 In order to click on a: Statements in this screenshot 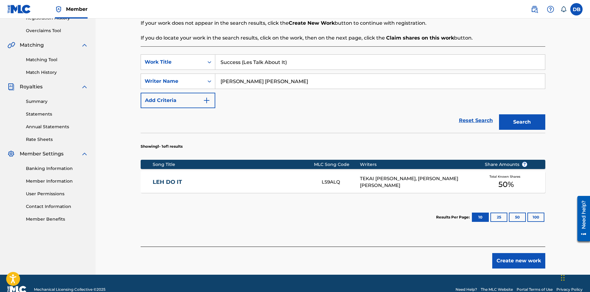, I will do `click(57, 114)`.